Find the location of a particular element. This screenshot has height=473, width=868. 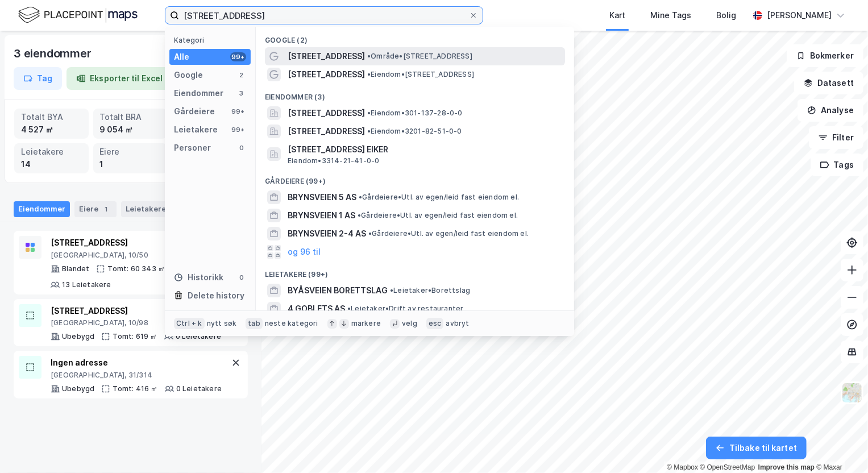

div: velg is located at coordinates (409, 323).